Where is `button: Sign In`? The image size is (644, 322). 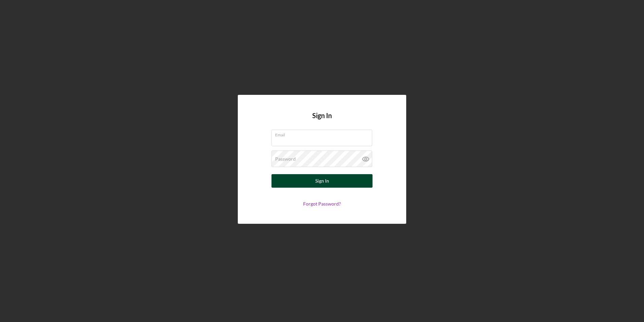
button: Sign In is located at coordinates (322, 181).